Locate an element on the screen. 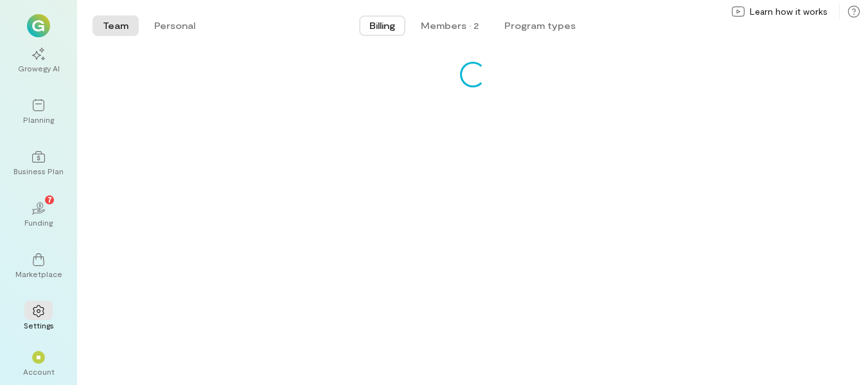 This screenshot has width=868, height=385. a: Planning is located at coordinates (39, 112).